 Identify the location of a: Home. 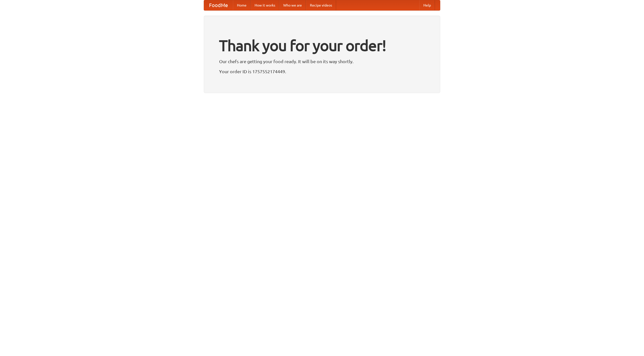
(242, 5).